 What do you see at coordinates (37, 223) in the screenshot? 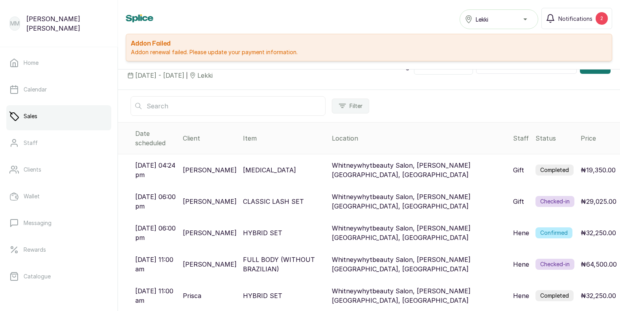
I see `p: Messaging` at bounding box center [37, 223].